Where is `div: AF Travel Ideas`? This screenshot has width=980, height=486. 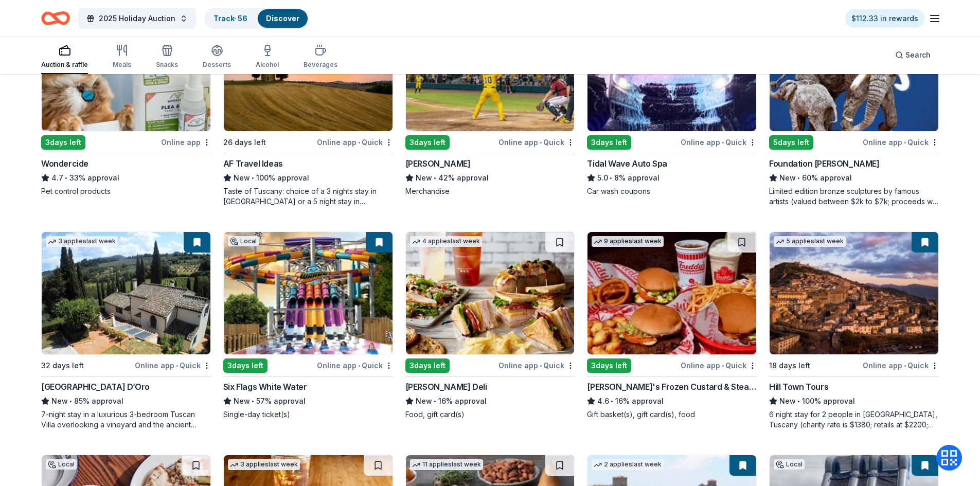 div: AF Travel Ideas is located at coordinates (254, 164).